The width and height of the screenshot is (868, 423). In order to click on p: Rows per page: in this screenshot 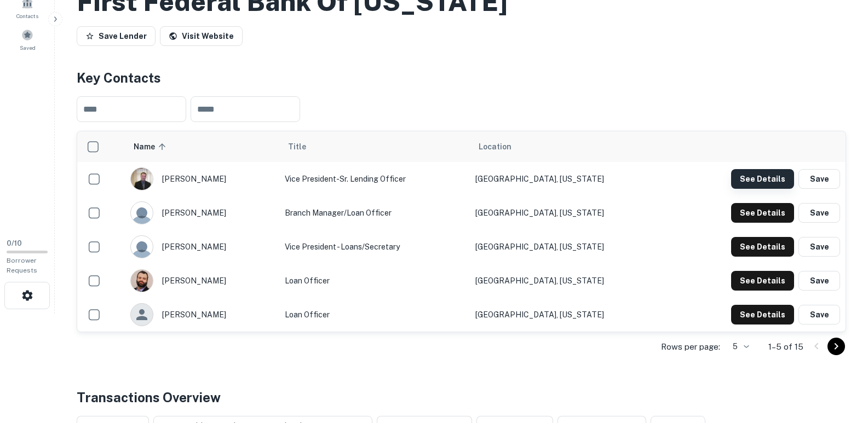, I will do `click(691, 347)`.